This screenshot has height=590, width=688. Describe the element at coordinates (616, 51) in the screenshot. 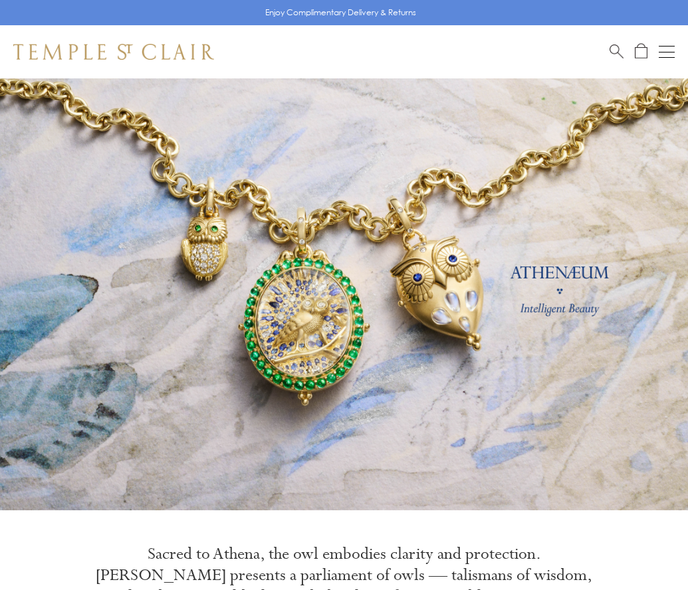

I see `a: Search` at that location.